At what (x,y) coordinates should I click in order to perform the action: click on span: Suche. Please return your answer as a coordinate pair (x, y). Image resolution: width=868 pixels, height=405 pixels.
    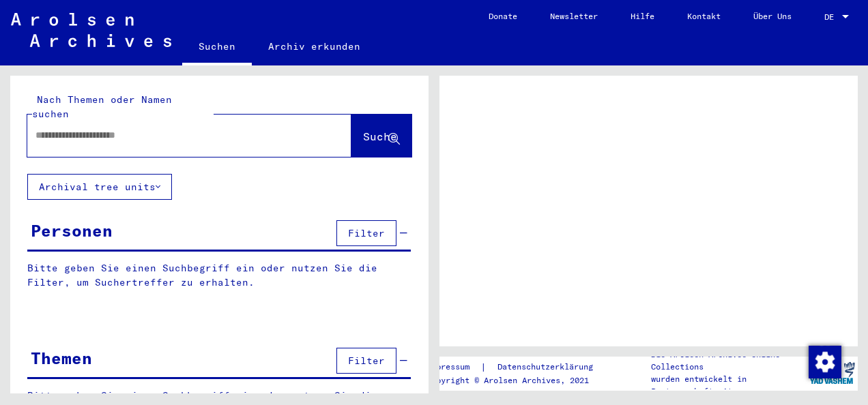
    Looking at the image, I should click on (380, 136).